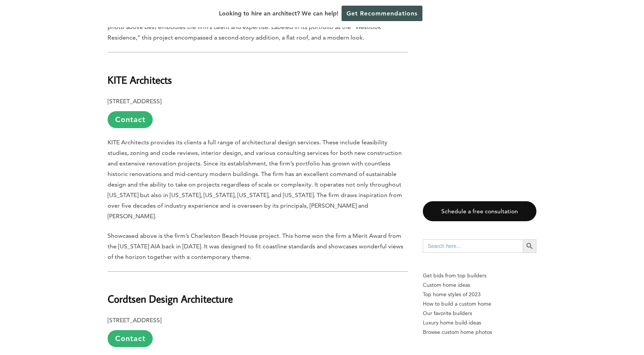 The height and width of the screenshot is (355, 644). What do you see at coordinates (480, 331) in the screenshot?
I see `a: Browse custom home photos` at bounding box center [480, 331].